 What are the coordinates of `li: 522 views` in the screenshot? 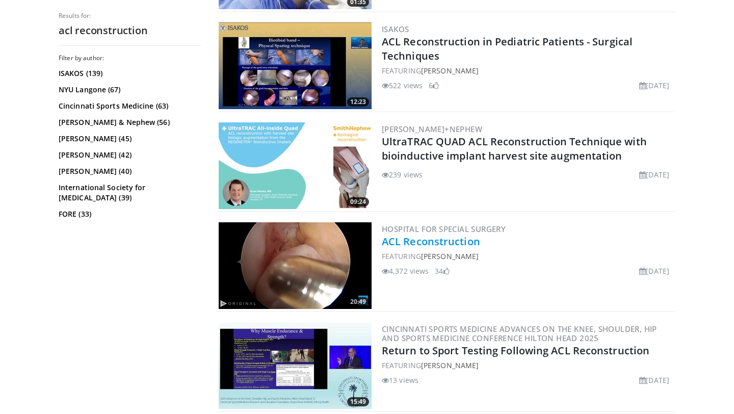 It's located at (402, 85).